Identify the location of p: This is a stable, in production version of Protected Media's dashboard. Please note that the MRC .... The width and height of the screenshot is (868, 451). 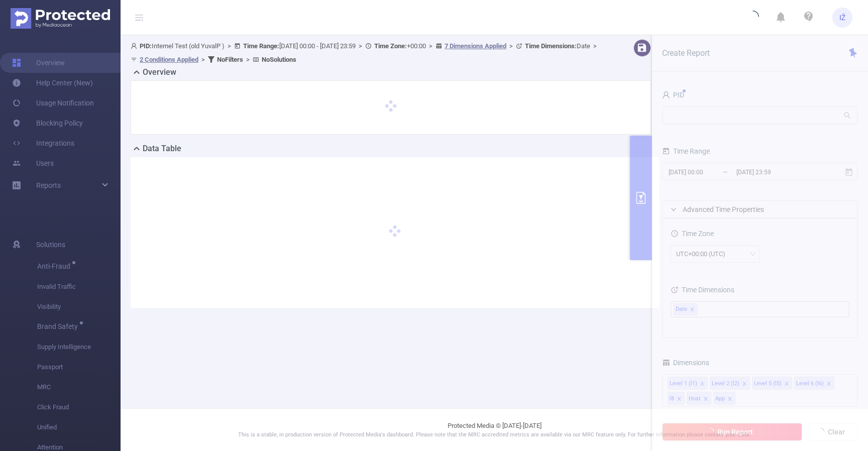
(494, 435).